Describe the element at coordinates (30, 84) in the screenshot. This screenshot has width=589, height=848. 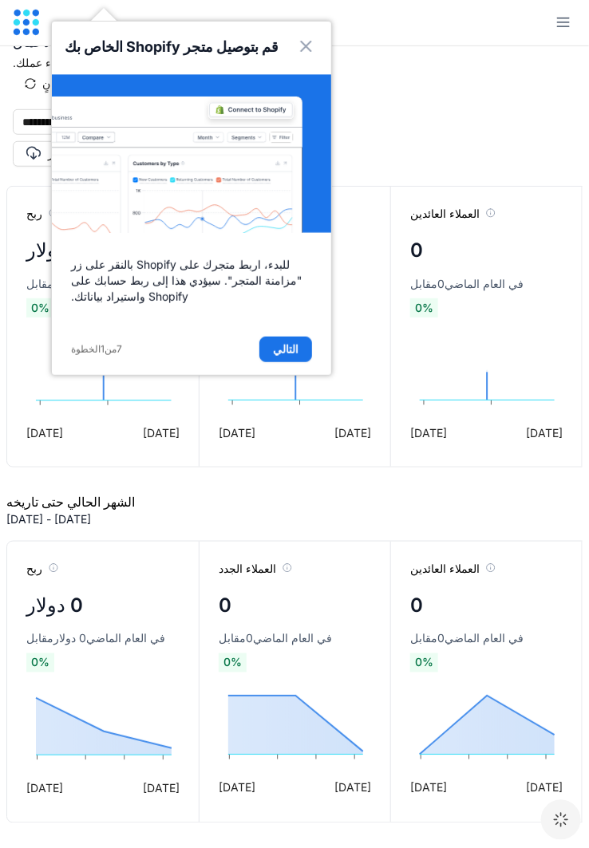
I see `span: المزامنة` at that location.